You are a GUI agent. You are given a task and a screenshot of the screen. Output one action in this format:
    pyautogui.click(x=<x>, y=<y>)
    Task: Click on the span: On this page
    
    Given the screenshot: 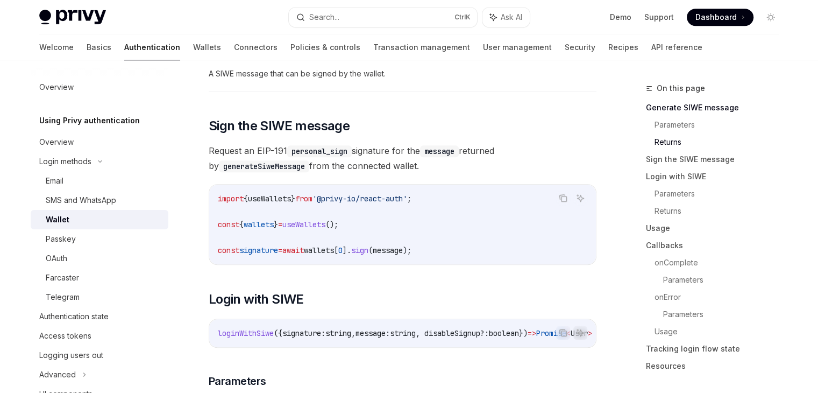 What is the action you would take?
    pyautogui.click(x=681, y=88)
    